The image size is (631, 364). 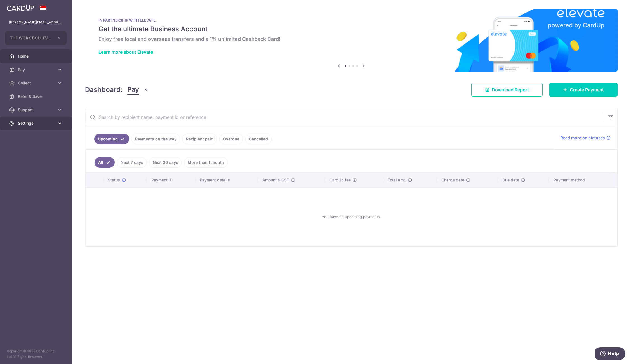 What do you see at coordinates (585, 138) in the screenshot?
I see `a: Read more on statuses` at bounding box center [585, 138].